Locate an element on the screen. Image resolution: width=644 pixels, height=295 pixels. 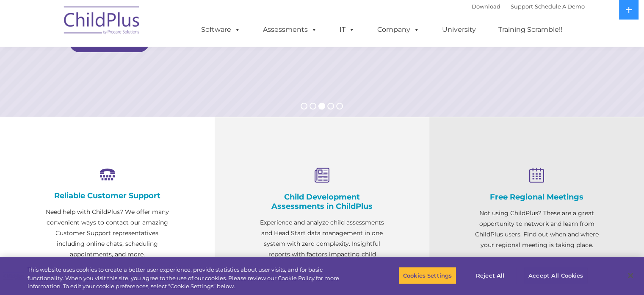
button: Close is located at coordinates (631, 275).